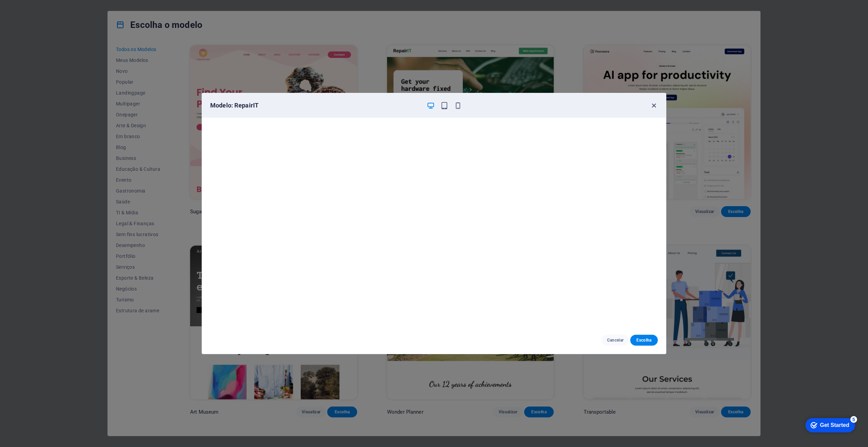  I want to click on span: Escolha, so click(644, 340).